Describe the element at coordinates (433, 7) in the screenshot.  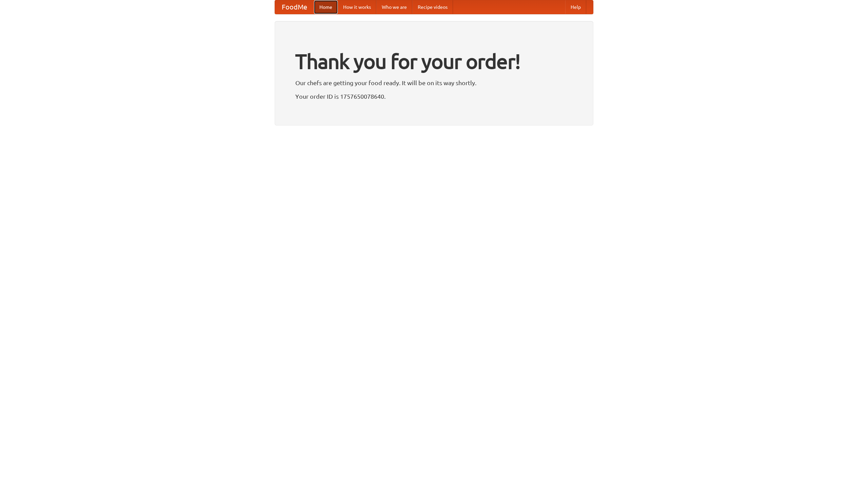
I see `a: Recipe videos` at that location.